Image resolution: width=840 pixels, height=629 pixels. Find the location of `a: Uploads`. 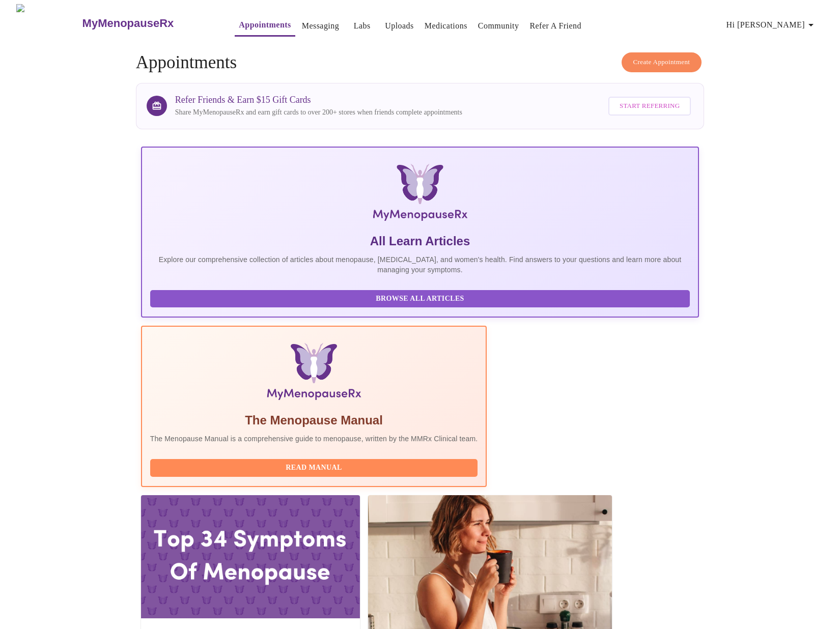

a: Uploads is located at coordinates (399, 26).